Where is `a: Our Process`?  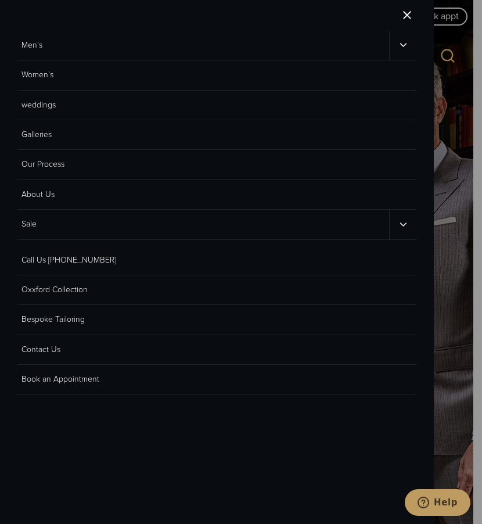 a: Our Process is located at coordinates (217, 164).